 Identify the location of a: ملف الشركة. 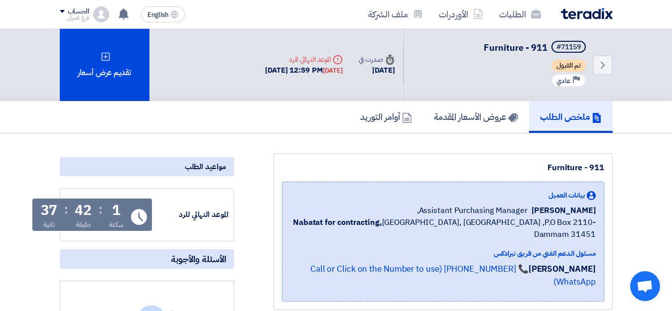
(395, 14).